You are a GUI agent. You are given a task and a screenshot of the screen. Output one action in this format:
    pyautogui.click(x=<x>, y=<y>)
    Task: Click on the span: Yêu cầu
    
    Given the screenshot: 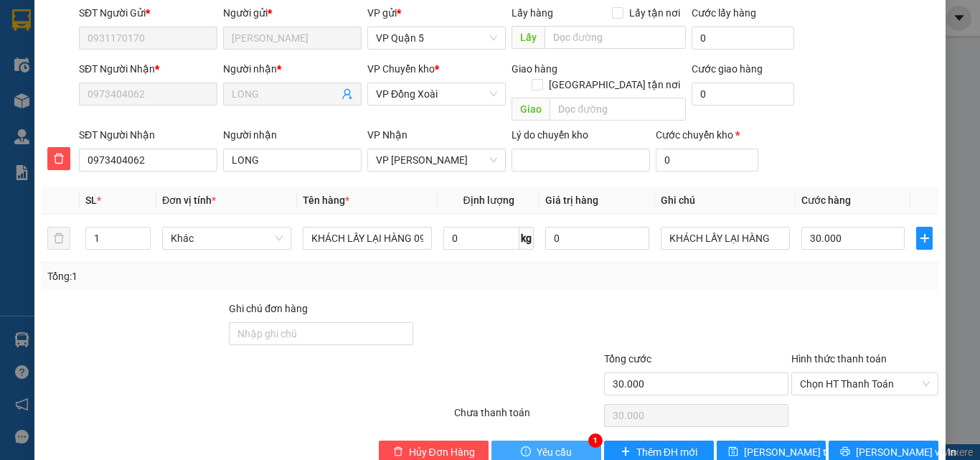 What is the action you would take?
    pyautogui.click(x=554, y=452)
    